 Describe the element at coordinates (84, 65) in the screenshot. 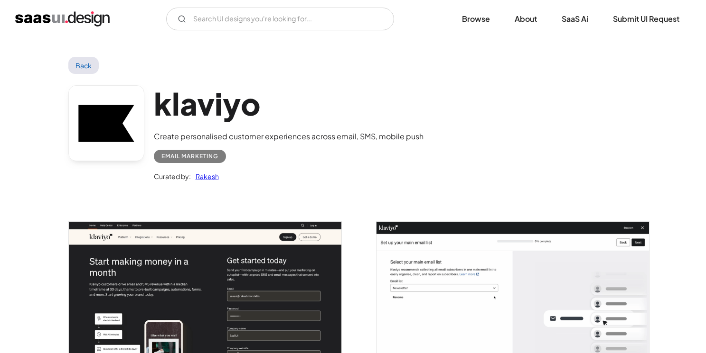

I see `a: Back` at that location.